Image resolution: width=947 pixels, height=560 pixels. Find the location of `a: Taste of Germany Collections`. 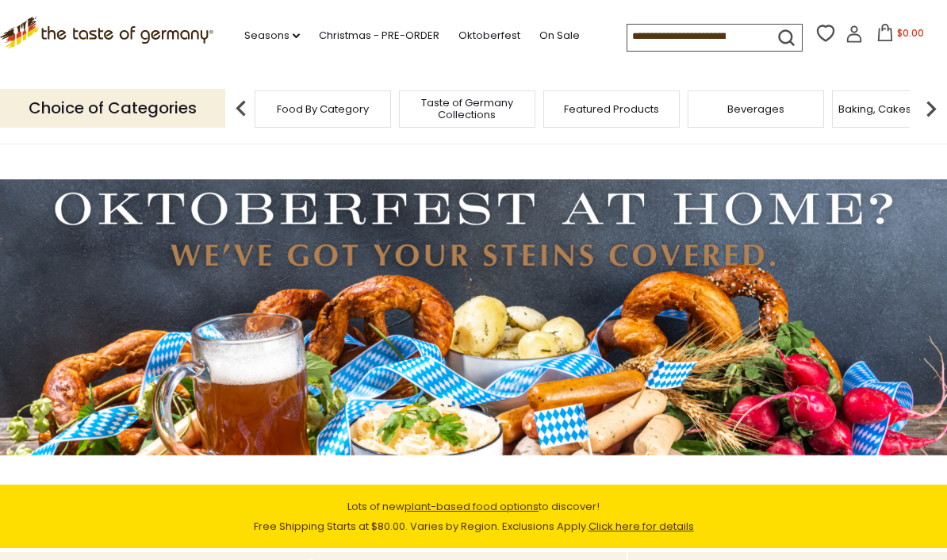

a: Taste of Germany Collections is located at coordinates (468, 109).